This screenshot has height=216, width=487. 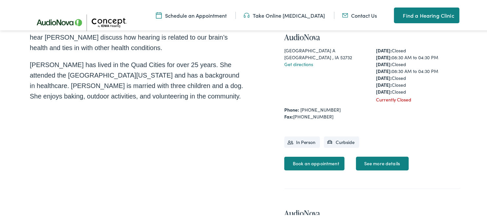 I want to click on a: Book an appointment, so click(x=314, y=163).